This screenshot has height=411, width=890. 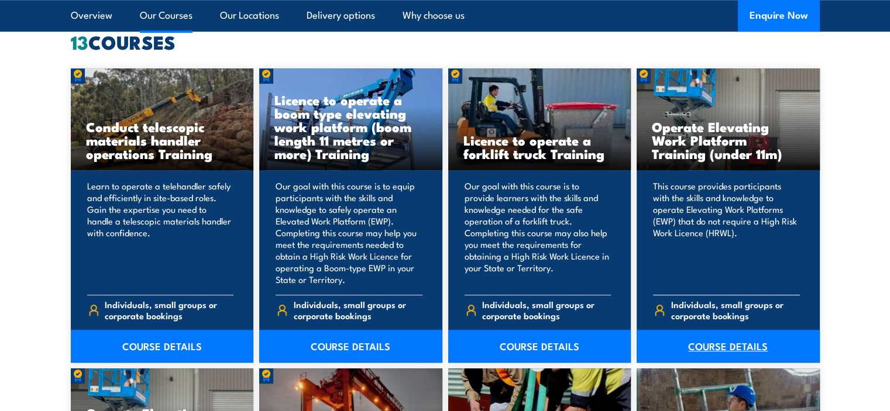 I want to click on p: Our goal with this course is to equip participants with the skills and knowledge to safely operat..., so click(x=349, y=233).